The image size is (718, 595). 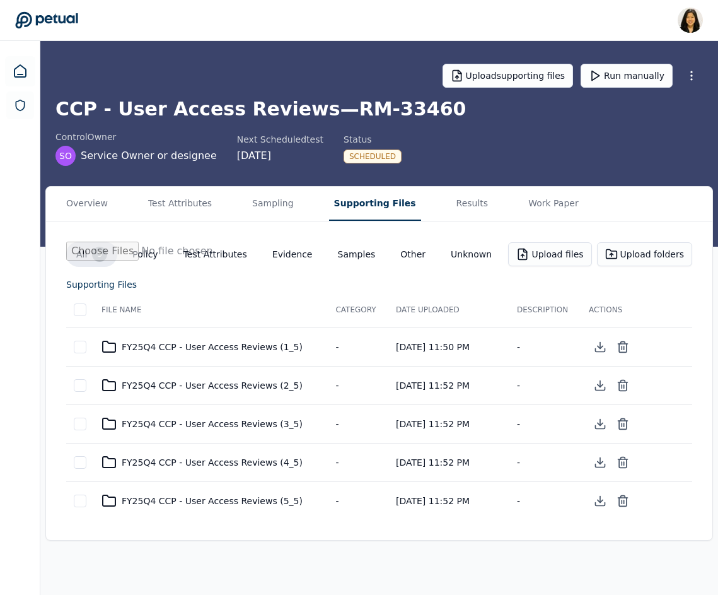 I want to click on button: More Options, so click(x=692, y=76).